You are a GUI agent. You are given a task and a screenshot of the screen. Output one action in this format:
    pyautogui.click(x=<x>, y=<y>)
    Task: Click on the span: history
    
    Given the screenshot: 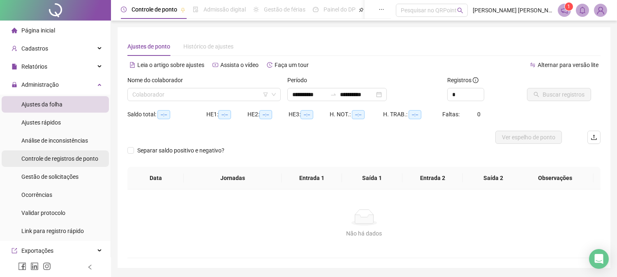 What is the action you would take?
    pyautogui.click(x=270, y=65)
    